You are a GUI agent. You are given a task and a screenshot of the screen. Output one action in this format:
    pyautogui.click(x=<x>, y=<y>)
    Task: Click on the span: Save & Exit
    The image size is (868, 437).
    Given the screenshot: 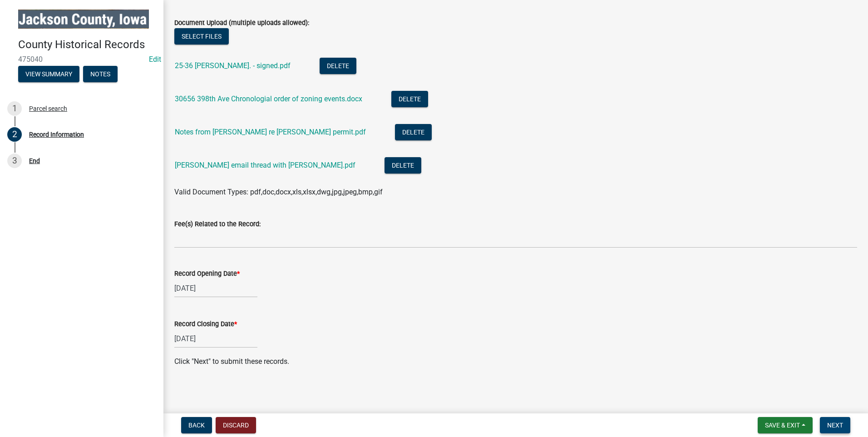 What is the action you would take?
    pyautogui.click(x=782, y=425)
    